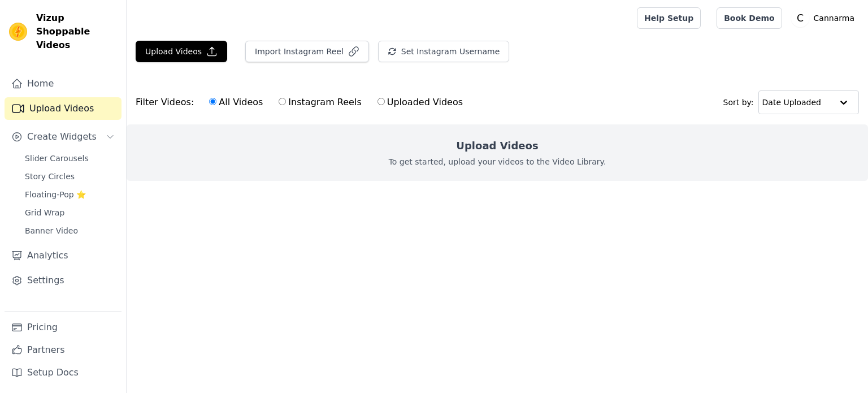 The height and width of the screenshot is (393, 868). What do you see at coordinates (56, 158) in the screenshot?
I see `span: Slider Carousels` at bounding box center [56, 158].